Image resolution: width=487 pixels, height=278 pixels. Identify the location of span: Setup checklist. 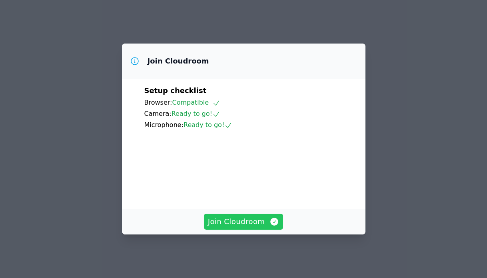
(176, 90).